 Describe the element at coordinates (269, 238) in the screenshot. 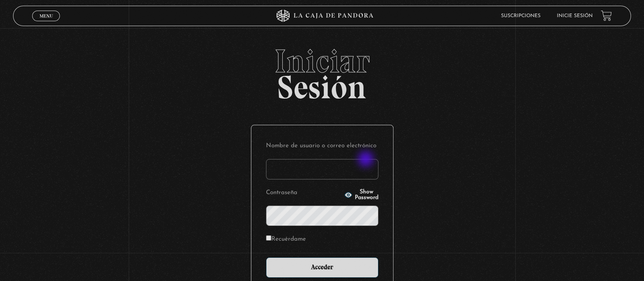

I see `input: Recuérdame` at that location.